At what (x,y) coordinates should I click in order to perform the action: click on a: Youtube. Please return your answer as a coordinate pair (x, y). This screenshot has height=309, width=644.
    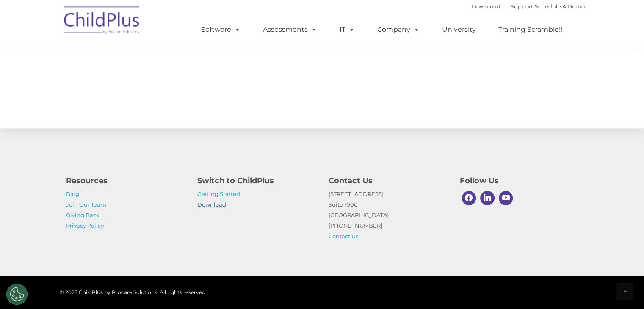
    Looking at the image, I should click on (506, 198).